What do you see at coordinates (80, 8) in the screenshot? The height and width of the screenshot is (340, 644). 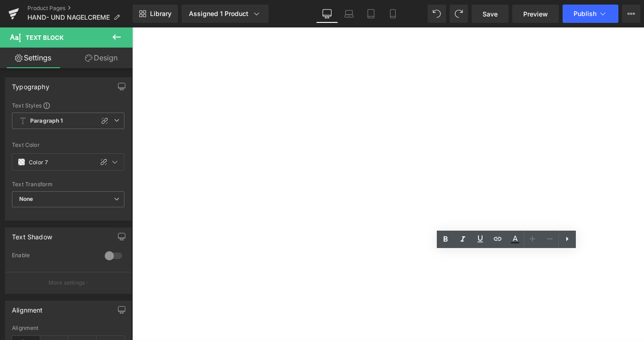 I see `a: Product Pages` at bounding box center [80, 8].